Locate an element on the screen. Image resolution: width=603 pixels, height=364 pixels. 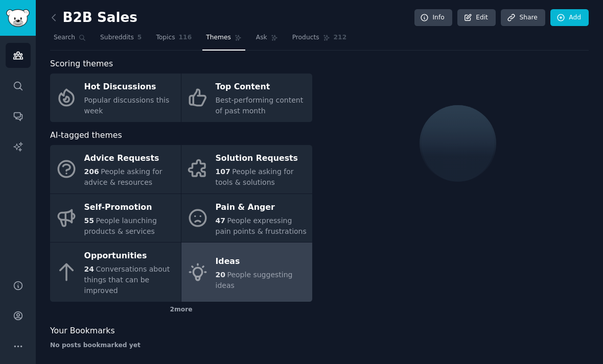
span: 55 is located at coordinates (89, 220).